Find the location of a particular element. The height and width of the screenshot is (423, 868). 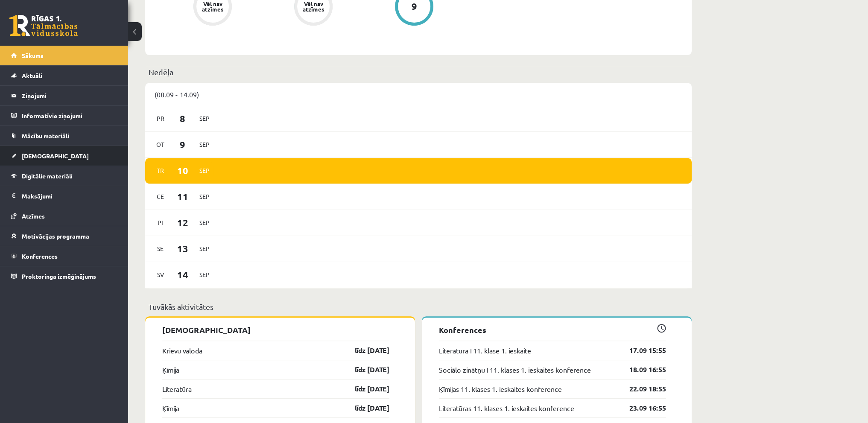

a: 23.09 16:55 is located at coordinates (641, 408).